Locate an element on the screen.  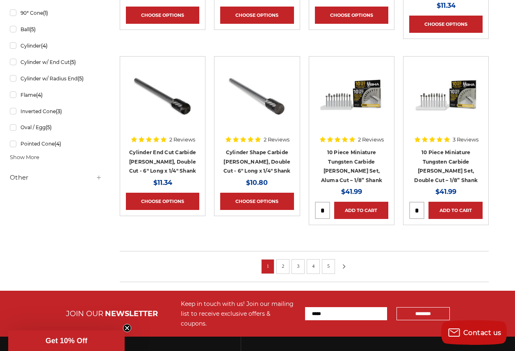
button: Close teaser is located at coordinates (127, 328).